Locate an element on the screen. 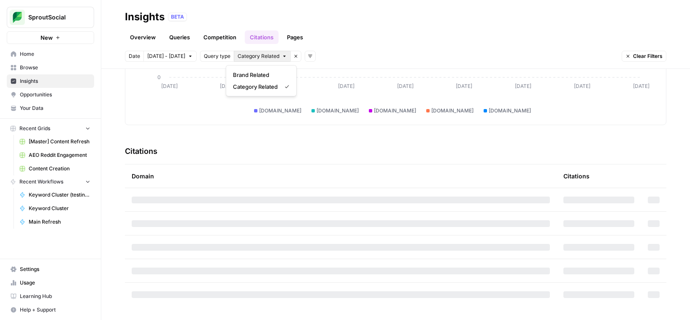 This screenshot has width=690, height=320. a: Usage is located at coordinates (50, 282).